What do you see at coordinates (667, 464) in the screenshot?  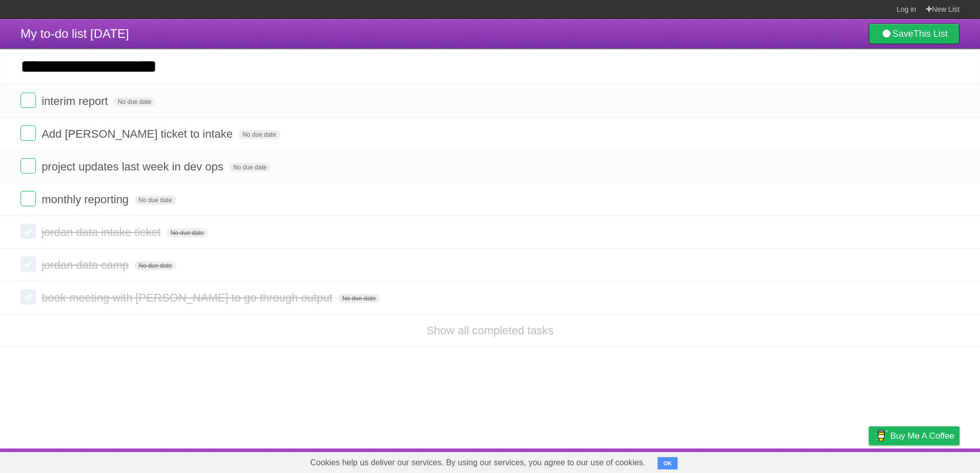 I see `button: OK` at bounding box center [667, 464].